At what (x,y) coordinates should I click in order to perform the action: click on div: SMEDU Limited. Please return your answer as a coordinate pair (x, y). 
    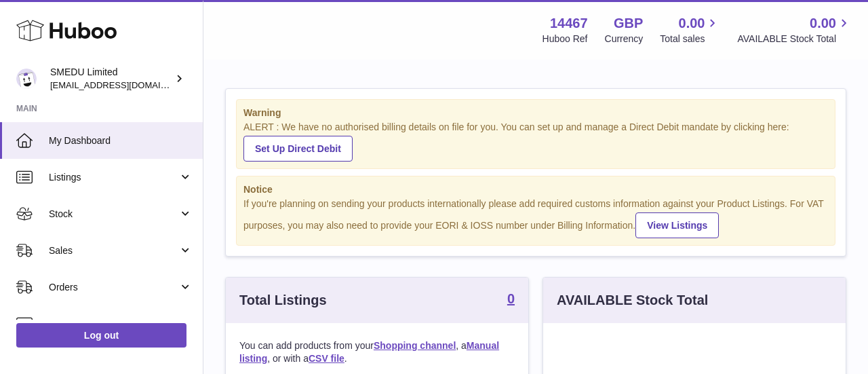
    Looking at the image, I should click on (111, 79).